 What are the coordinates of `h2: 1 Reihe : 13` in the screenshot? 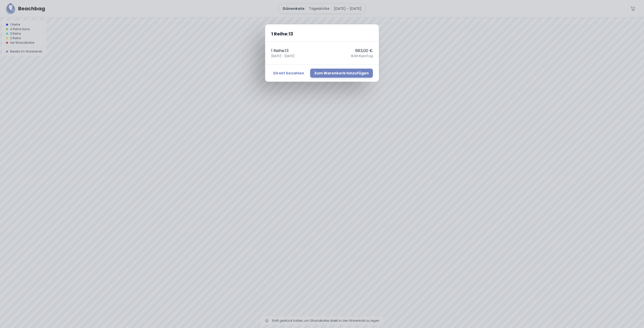 It's located at (322, 33).